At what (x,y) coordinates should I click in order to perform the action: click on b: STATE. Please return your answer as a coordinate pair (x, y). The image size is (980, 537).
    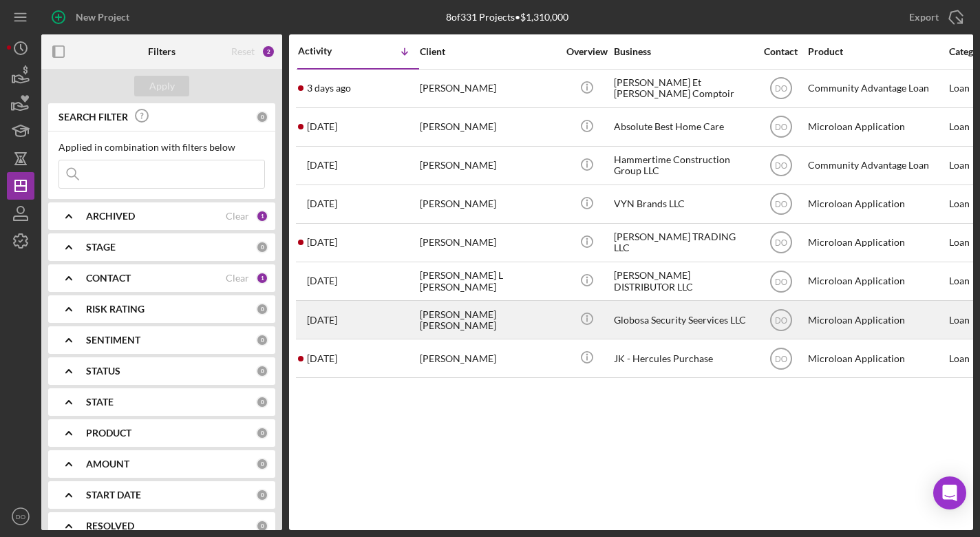
    Looking at the image, I should click on (100, 402).